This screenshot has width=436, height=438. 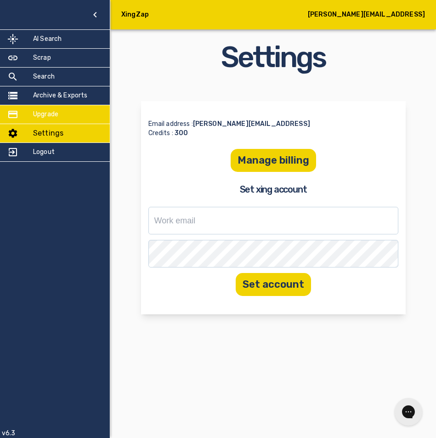 I want to click on h5: XingZap, so click(x=135, y=15).